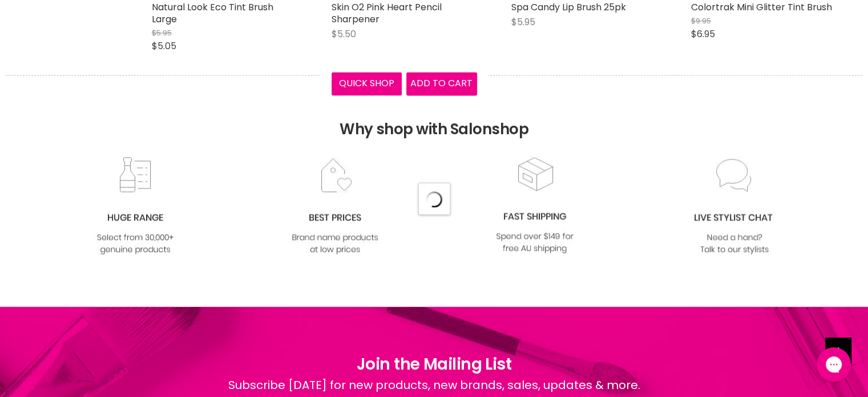 This screenshot has height=397, width=868. Describe the element at coordinates (703, 33) in the screenshot. I see `span: $6.95` at that location.